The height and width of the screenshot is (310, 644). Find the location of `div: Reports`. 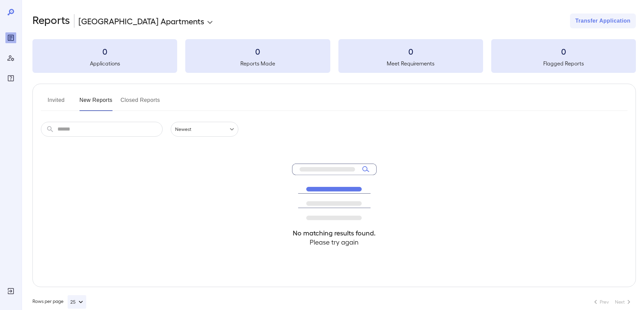

div: Reports is located at coordinates (11, 38).